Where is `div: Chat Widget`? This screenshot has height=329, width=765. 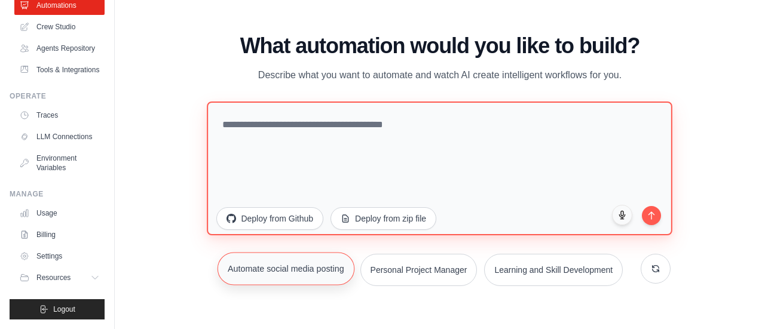
div: Chat Widget is located at coordinates (735, 301).